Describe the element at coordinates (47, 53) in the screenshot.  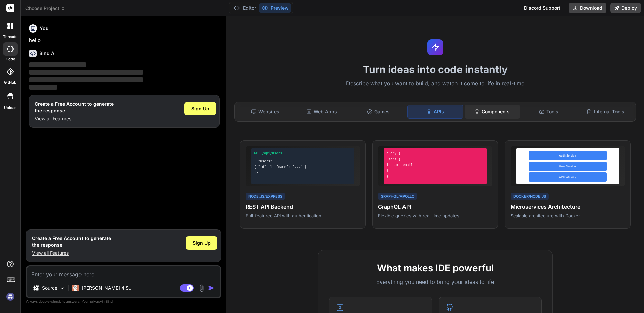
I see `h6: Bind AI` at that location.